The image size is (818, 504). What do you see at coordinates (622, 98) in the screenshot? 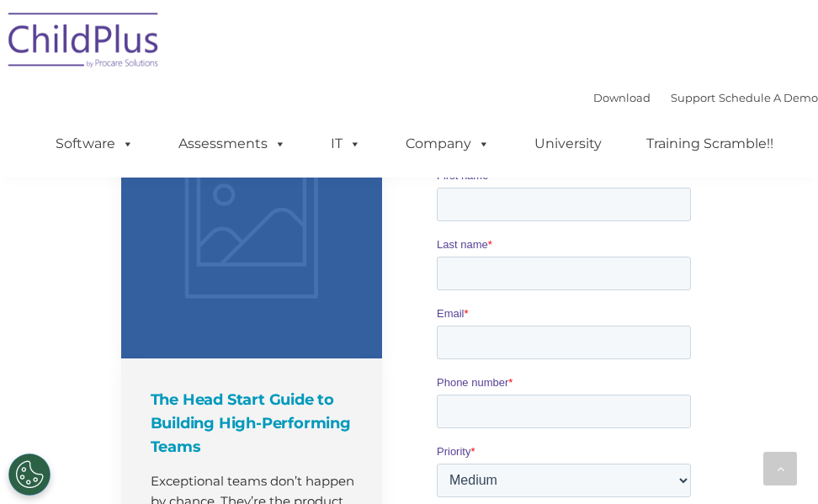
I see `a: Download` at bounding box center [622, 98].